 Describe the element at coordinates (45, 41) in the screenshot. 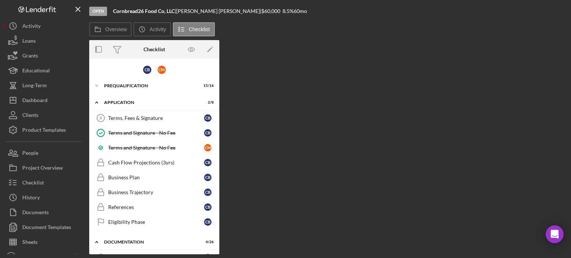

I see `a: Loans` at that location.